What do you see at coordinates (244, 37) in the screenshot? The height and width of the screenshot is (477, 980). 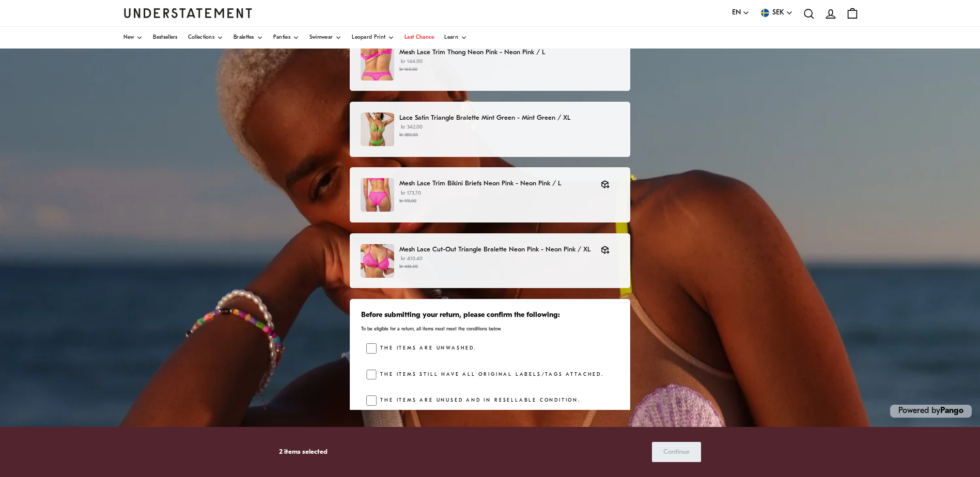 I see `span: Bralettes` at bounding box center [244, 37].